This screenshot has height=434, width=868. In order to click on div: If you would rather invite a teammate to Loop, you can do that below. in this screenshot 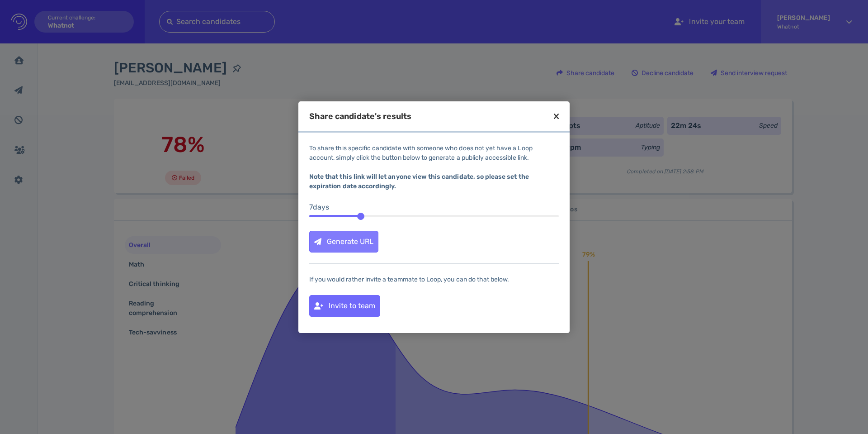, I will do `click(434, 279)`.